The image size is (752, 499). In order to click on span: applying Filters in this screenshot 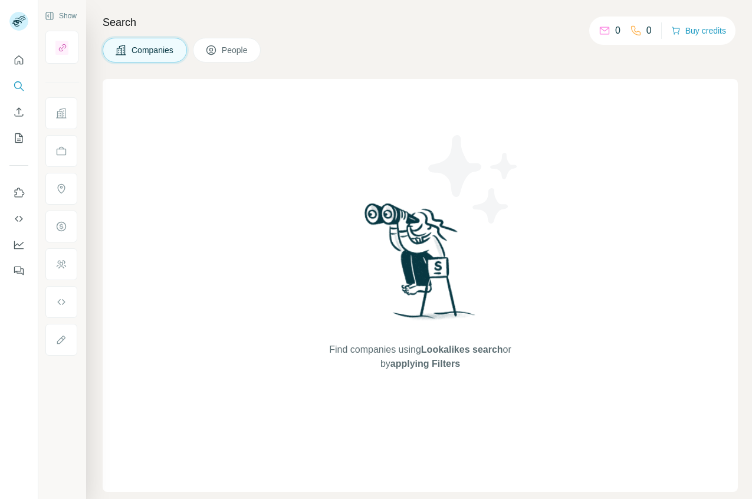, I will do `click(425, 363)`.